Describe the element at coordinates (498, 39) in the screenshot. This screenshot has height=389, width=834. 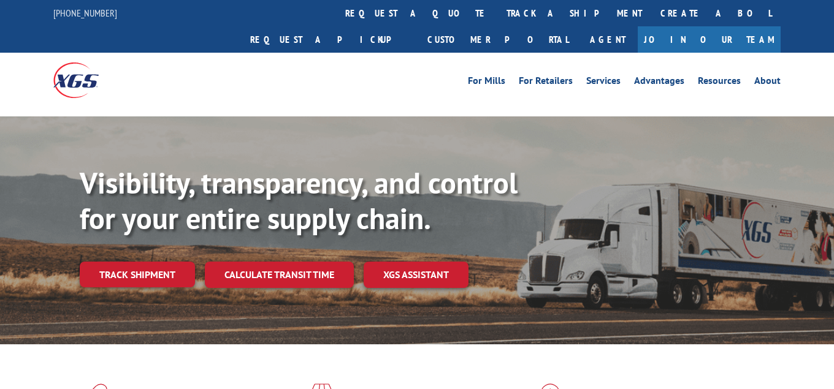
I see `a: Customer Portal` at that location.